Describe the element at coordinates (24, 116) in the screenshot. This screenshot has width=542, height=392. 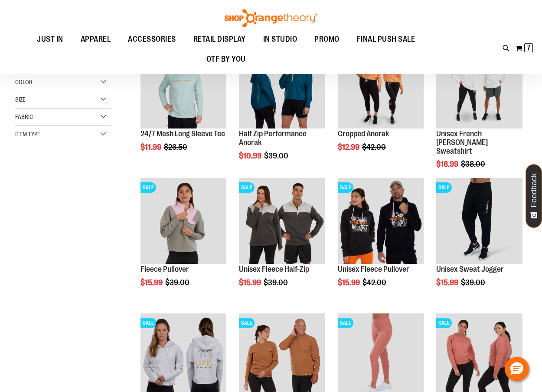
I see `span: Fabric` at that location.